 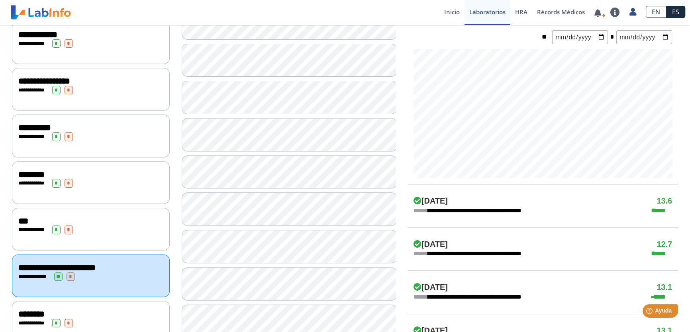 What do you see at coordinates (675, 12) in the screenshot?
I see `a: ES` at bounding box center [675, 12].